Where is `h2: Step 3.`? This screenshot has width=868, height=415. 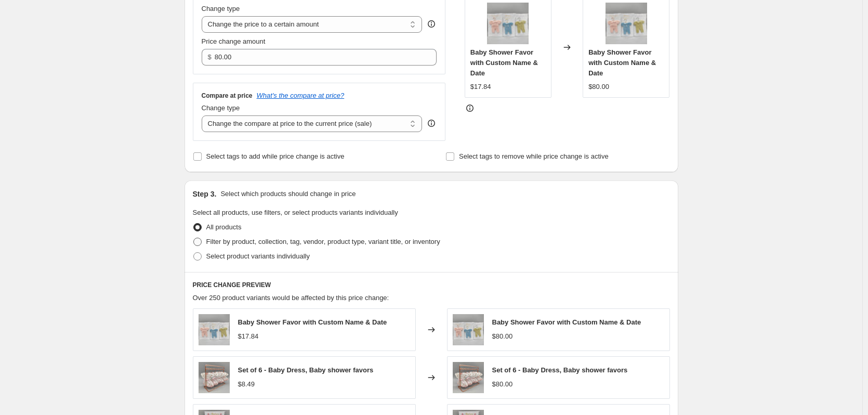 h2: Step 3. is located at coordinates (205, 194).